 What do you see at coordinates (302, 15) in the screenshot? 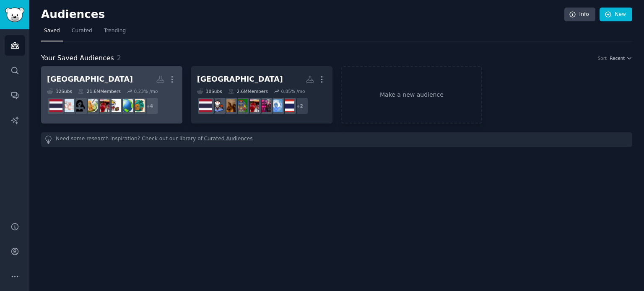
I see `h2: Audiences` at bounding box center [302, 15].